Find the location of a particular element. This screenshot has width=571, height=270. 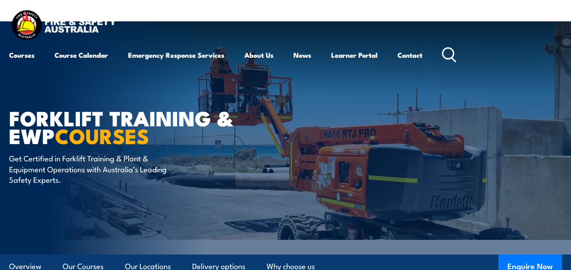

a: About Us is located at coordinates (259, 55).